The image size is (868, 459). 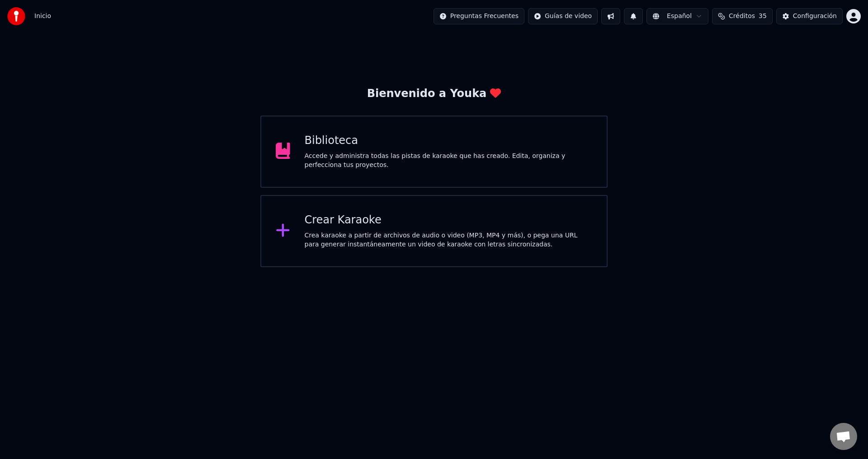 What do you see at coordinates (843, 437) in the screenshot?
I see `a: Chat abierto` at bounding box center [843, 437].